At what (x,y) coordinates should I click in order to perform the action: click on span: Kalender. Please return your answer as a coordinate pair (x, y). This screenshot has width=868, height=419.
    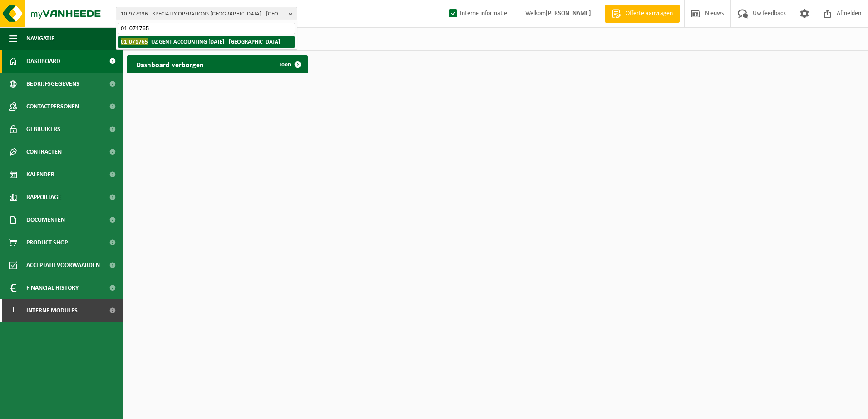
    Looking at the image, I should click on (41, 174).